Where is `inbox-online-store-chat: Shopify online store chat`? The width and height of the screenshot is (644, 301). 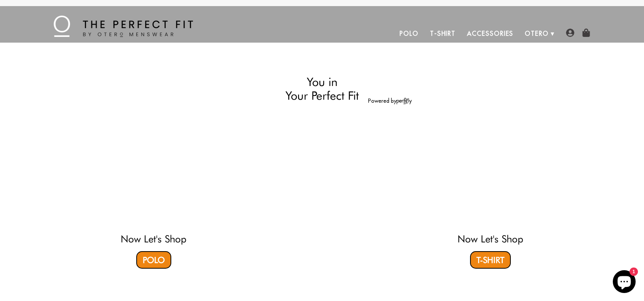
inbox-online-store-chat: Shopify online store chat is located at coordinates (624, 282).